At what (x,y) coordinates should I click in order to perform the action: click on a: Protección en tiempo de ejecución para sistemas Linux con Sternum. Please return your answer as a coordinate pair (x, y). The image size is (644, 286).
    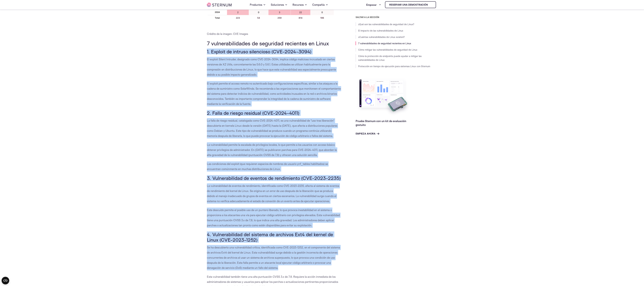
    Looking at the image, I should click on (394, 66).